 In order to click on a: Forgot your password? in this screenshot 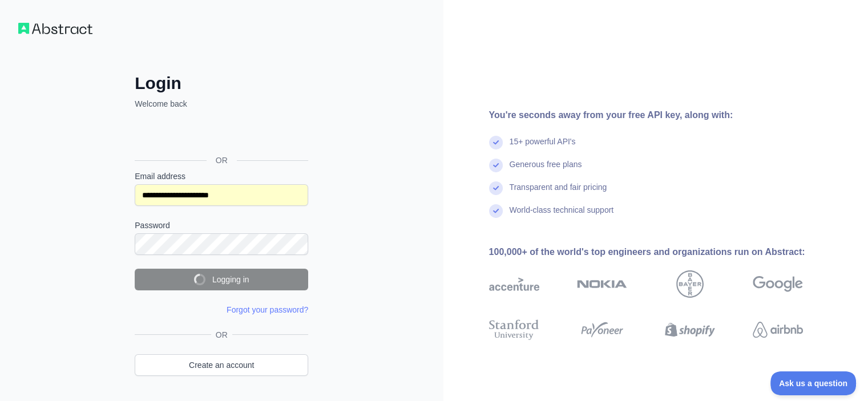, I will do `click(267, 310)`.